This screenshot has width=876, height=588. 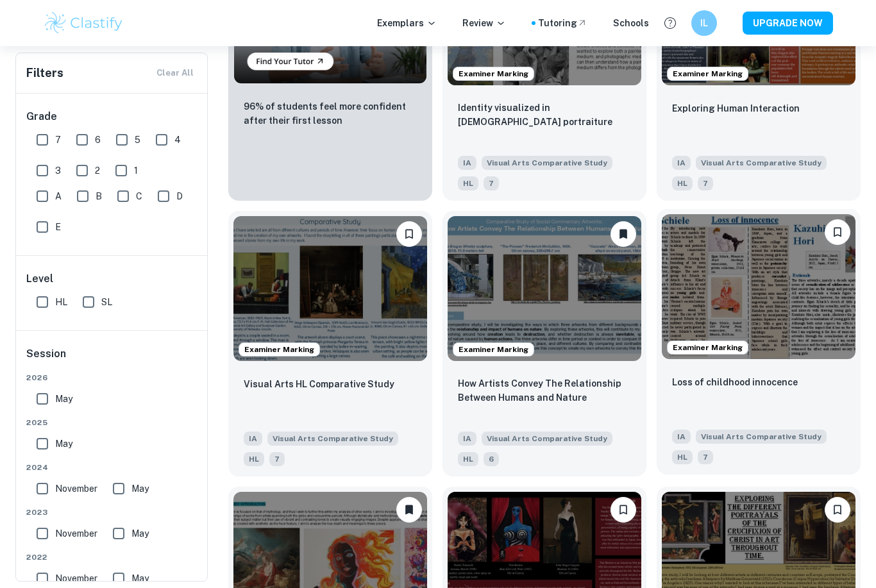 What do you see at coordinates (139, 196) in the screenshot?
I see `span: C` at bounding box center [139, 196].